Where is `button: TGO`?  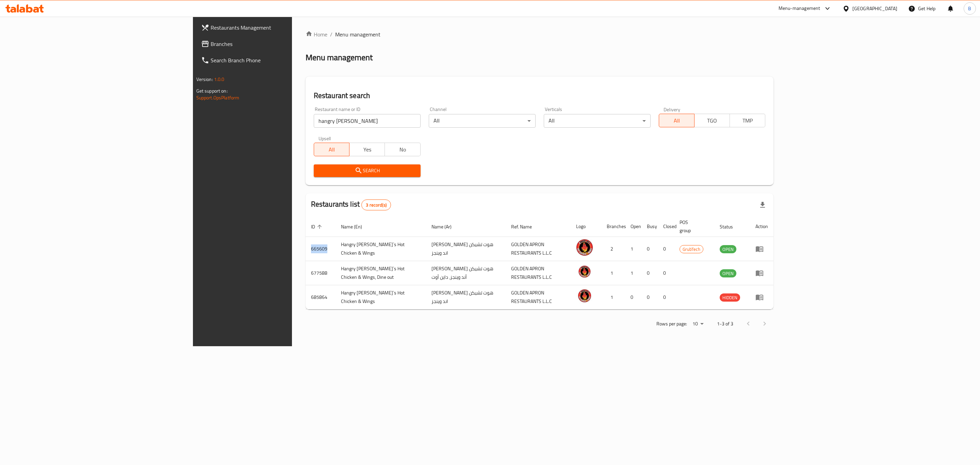 button: TGO is located at coordinates (712, 120).